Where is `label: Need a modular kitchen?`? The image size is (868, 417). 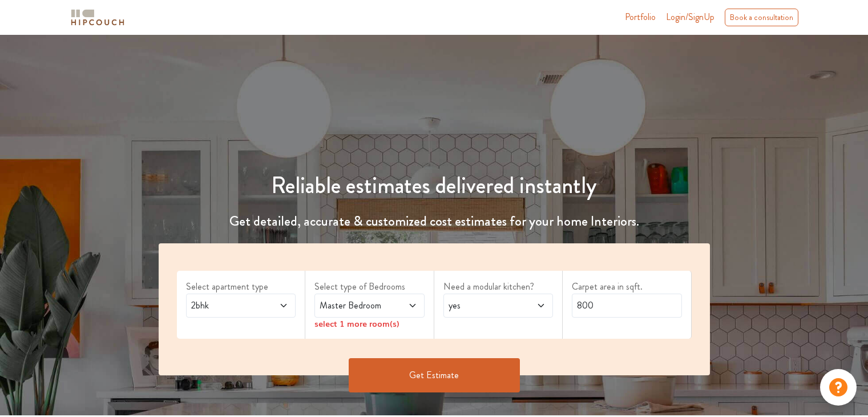
label: Need a modular kitchen? is located at coordinates (498, 287).